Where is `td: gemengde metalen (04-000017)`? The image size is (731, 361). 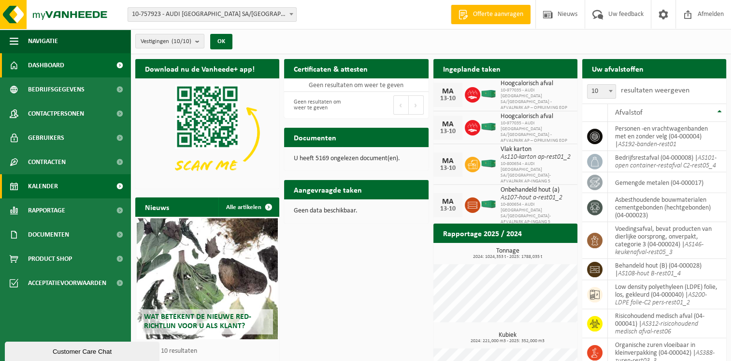 td: gemengde metalen (04-000017) is located at coordinates (667, 182).